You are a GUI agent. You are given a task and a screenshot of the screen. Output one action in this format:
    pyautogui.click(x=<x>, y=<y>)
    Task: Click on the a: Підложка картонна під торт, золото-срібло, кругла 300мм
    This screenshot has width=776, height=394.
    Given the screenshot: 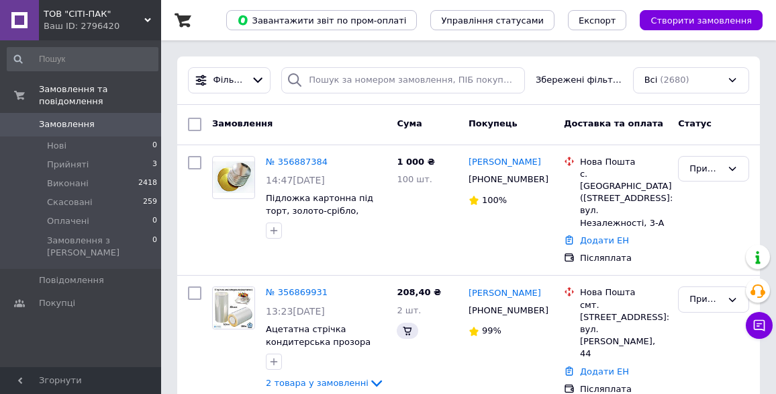 What is the action you would take?
    pyautogui.click(x=320, y=210)
    